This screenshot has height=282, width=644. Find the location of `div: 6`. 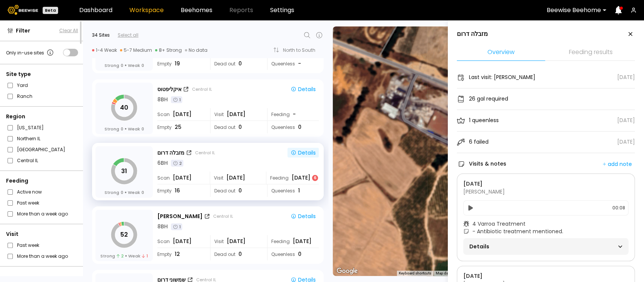

div: 6 is located at coordinates (315, 178).